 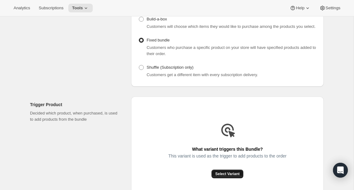 I want to click on span: Customers get a different item with every subscription delivery., so click(x=202, y=74).